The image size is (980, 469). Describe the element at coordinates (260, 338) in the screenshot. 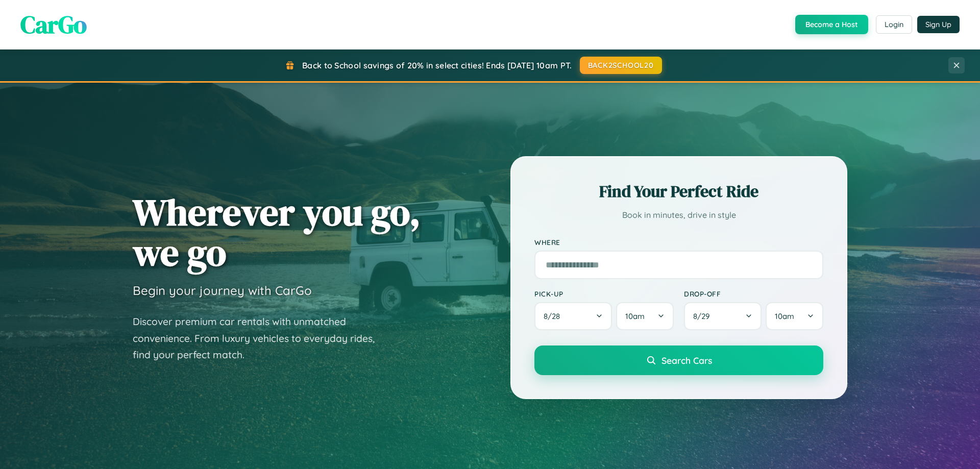

I see `p: Discover premium car rentals with unmatched convenience. From luxury vehicles to everyday rides, ...` at that location.